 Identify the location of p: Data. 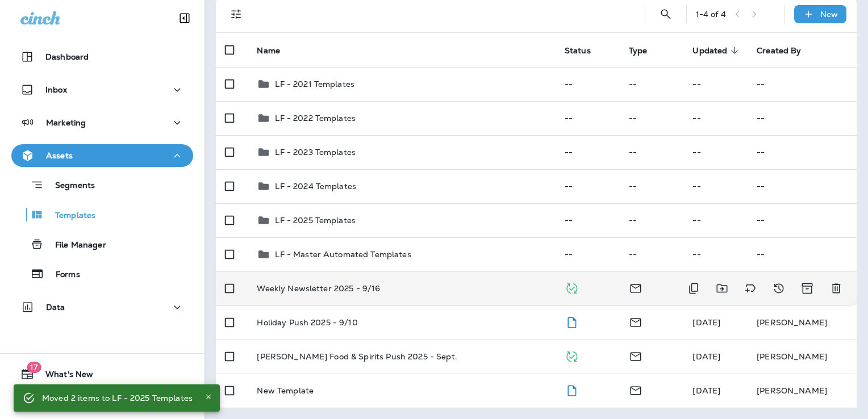
(56, 307).